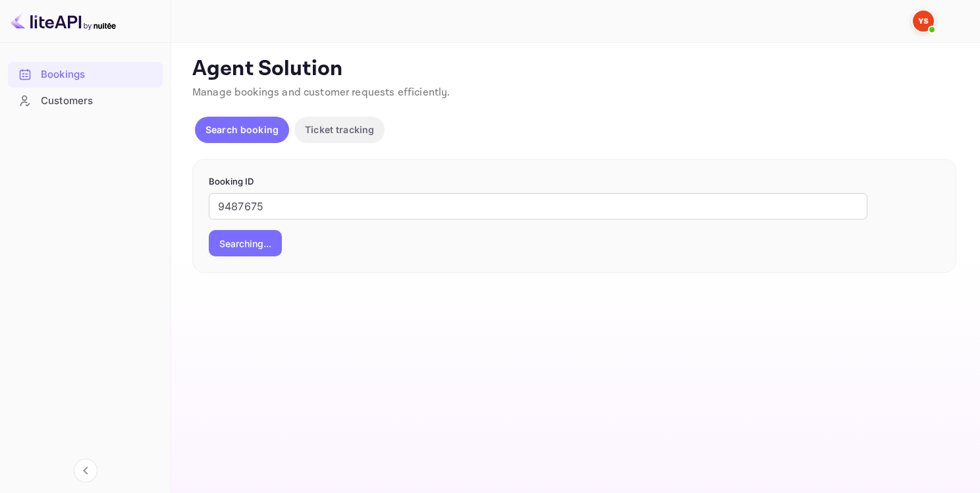 The height and width of the screenshot is (493, 980). I want to click on p: Search booking, so click(241, 129).